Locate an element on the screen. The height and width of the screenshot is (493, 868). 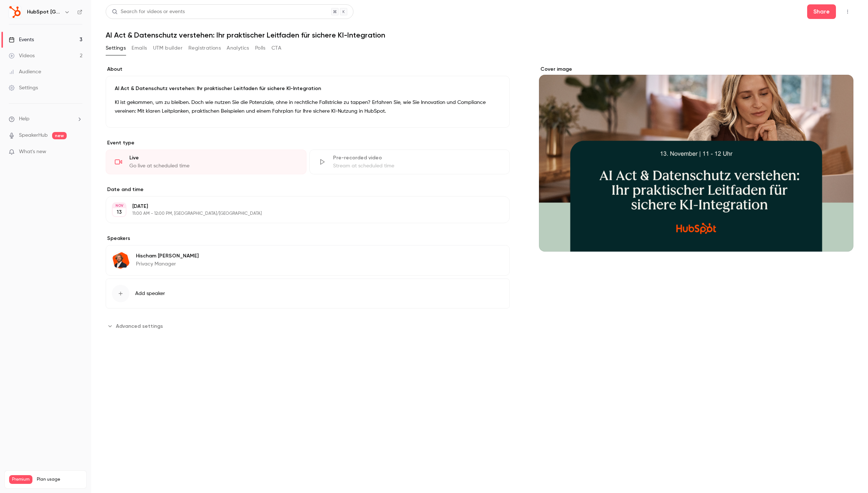
button: CTA is located at coordinates (277, 48).